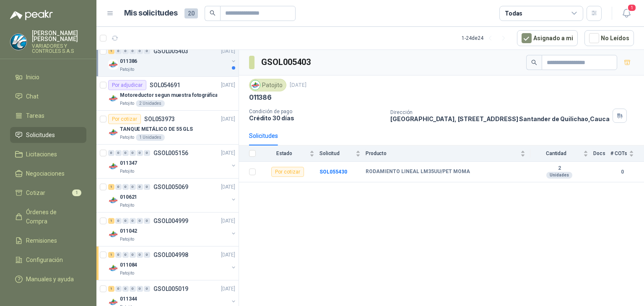 This screenshot has height=306, width=644. What do you see at coordinates (40, 135) in the screenshot?
I see `span: Solicitudes` at bounding box center [40, 135].